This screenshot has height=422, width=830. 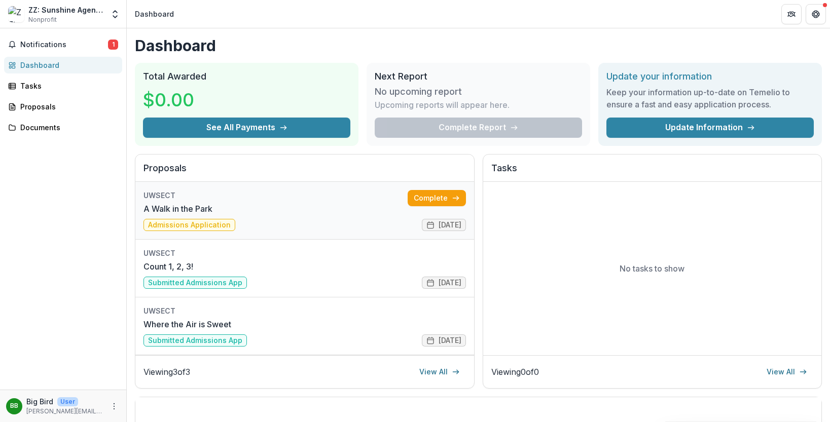 What do you see at coordinates (791, 14) in the screenshot?
I see `button: Partners` at bounding box center [791, 14].